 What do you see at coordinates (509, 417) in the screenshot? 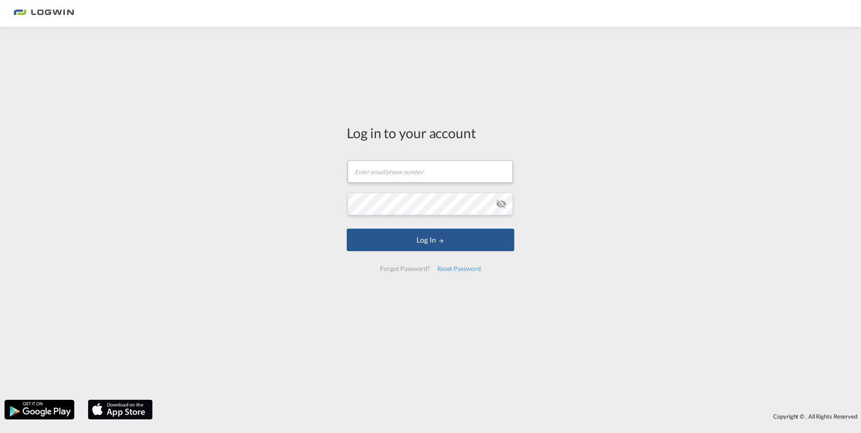
I see `div: Copyright © . All Rights Reserved` at bounding box center [509, 417].